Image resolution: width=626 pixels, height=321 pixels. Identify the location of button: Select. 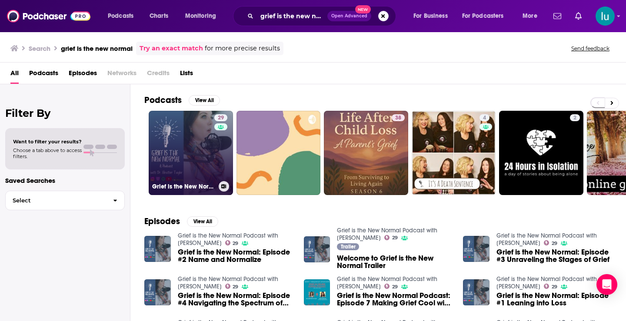
(65, 200).